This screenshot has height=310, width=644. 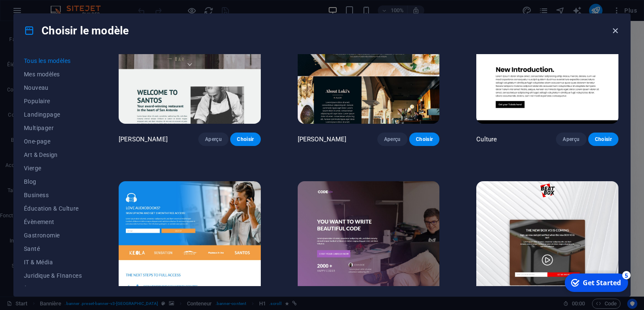 What do you see at coordinates (53, 114) in the screenshot?
I see `span: Landingpage` at bounding box center [53, 114].